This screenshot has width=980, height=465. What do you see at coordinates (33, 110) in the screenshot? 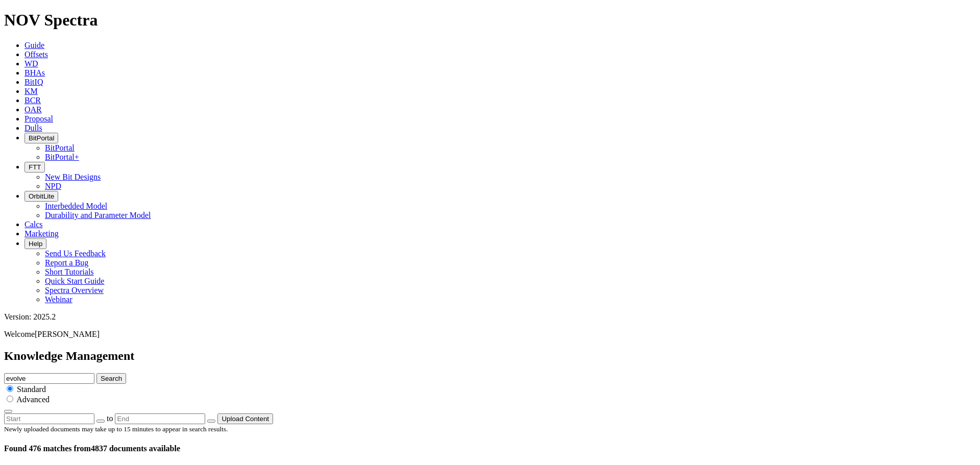
I see `a: OAR` at bounding box center [33, 110].